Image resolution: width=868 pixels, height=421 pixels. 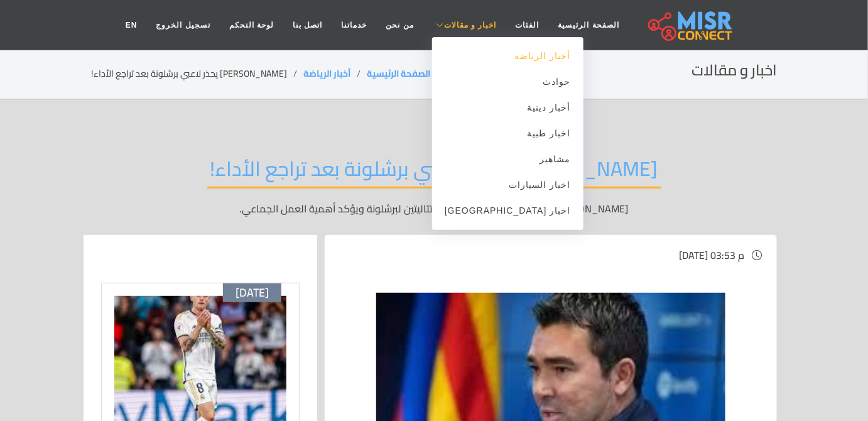 What do you see at coordinates (507, 185) in the screenshot?
I see `a: اخبار السيارات` at bounding box center [507, 185].